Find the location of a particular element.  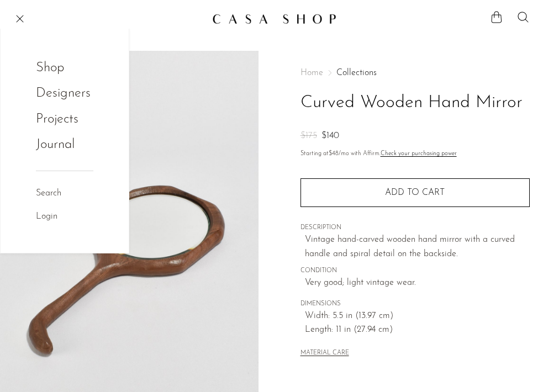

span: DIMENSIONS is located at coordinates (414, 304).